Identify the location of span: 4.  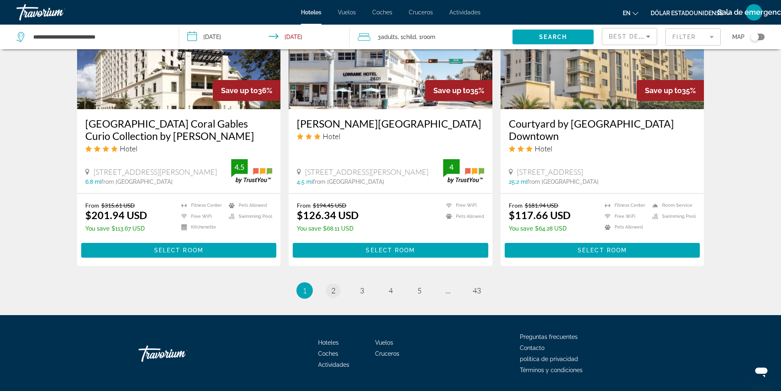
(391, 290).